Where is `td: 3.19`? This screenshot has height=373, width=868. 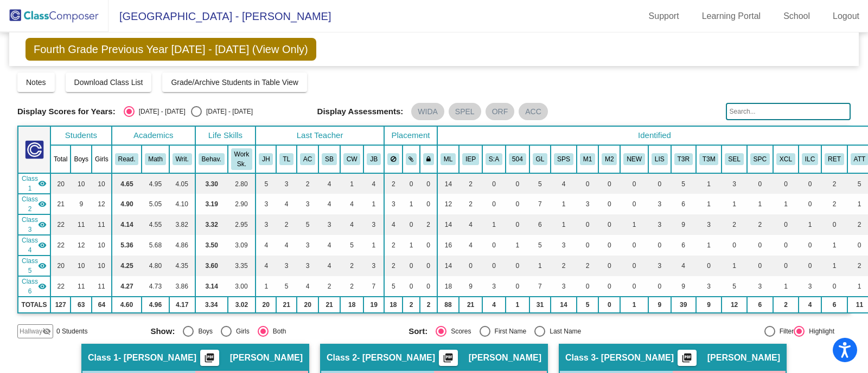
td: 3.19 is located at coordinates (211, 205).